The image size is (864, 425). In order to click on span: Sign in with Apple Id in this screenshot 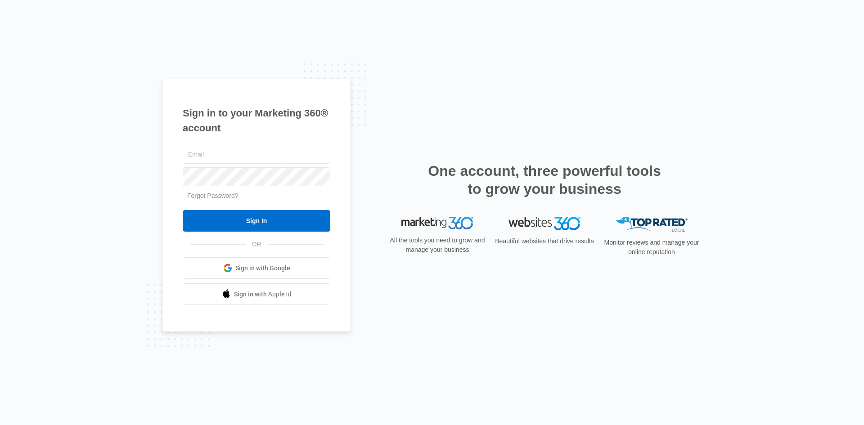, I will do `click(263, 294)`.